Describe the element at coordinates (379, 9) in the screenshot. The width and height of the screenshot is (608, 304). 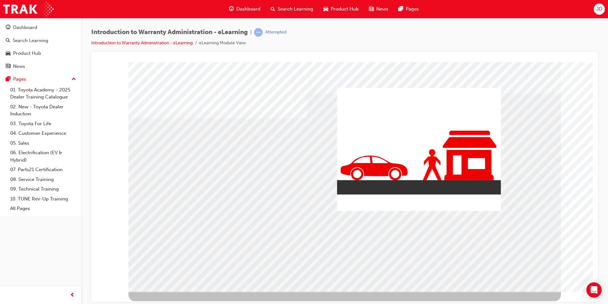
I see `a: news-iconNews` at that location.